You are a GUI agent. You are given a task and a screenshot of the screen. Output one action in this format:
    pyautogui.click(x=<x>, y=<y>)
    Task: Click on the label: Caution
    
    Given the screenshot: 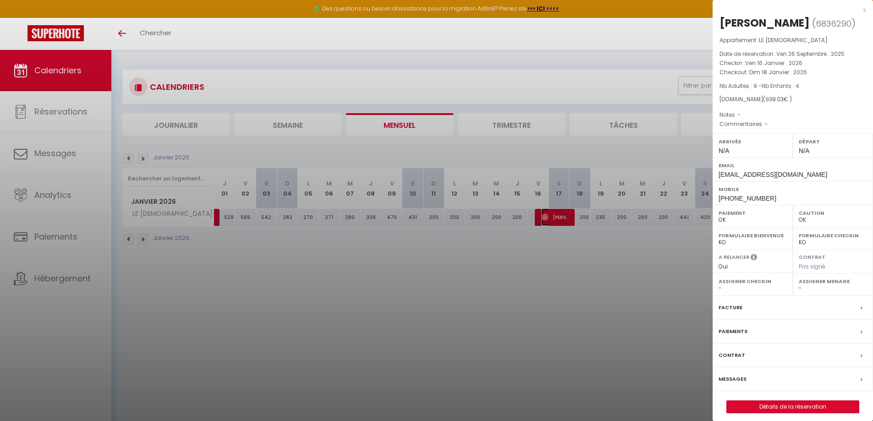 What is the action you would take?
    pyautogui.click(x=833, y=213)
    